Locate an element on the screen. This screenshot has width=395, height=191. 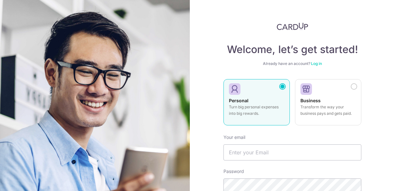
strong: Personal is located at coordinates (239, 100).